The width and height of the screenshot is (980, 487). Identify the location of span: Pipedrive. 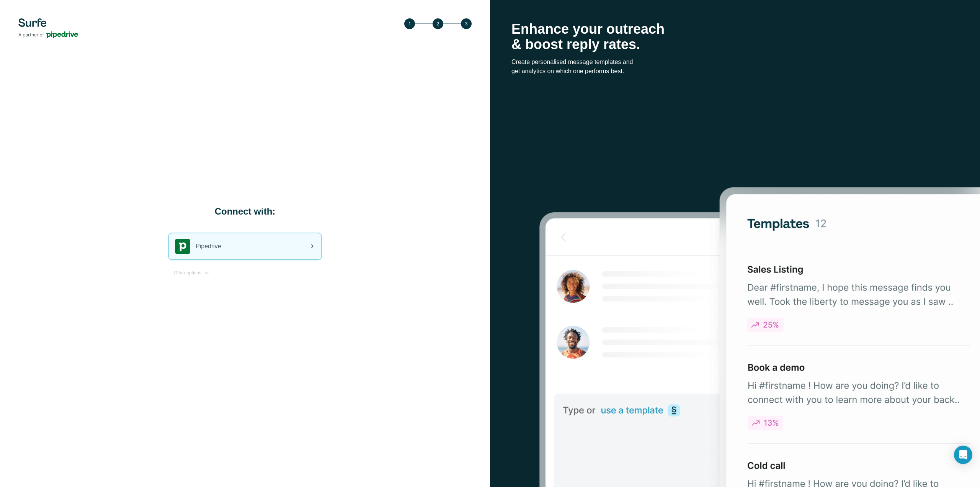
(208, 247).